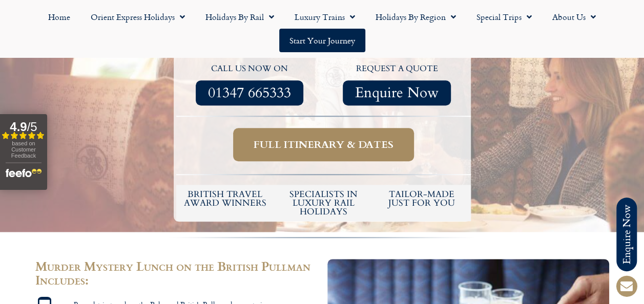  I want to click on p: call us now on, so click(250, 69).